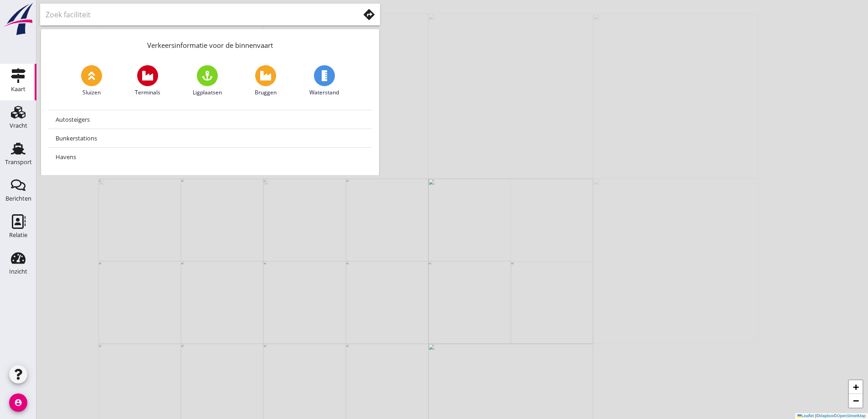 The height and width of the screenshot is (419, 868). I want to click on div: Verkeersinformatie voor de binnenvaart, so click(210, 43).